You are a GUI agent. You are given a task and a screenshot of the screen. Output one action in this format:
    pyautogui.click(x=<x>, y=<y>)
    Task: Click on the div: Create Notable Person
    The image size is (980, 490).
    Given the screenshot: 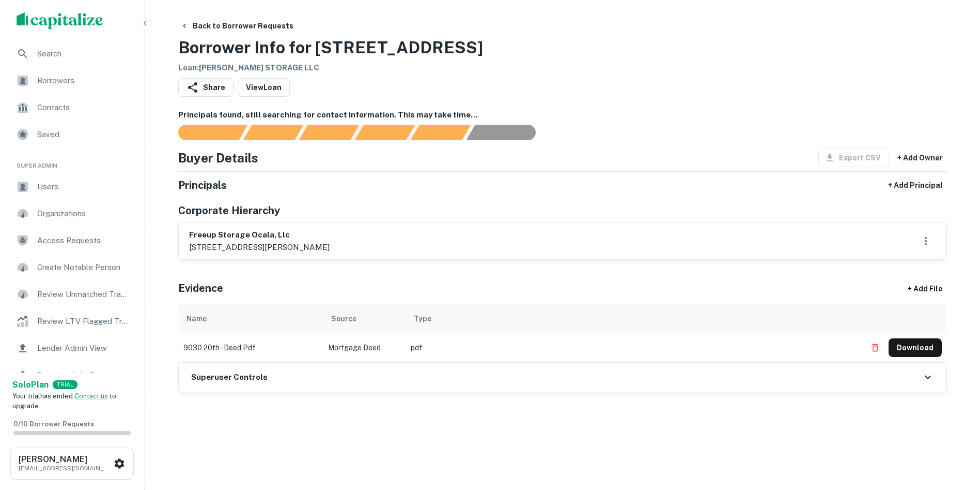 What is the action you would take?
    pyautogui.click(x=72, y=268)
    